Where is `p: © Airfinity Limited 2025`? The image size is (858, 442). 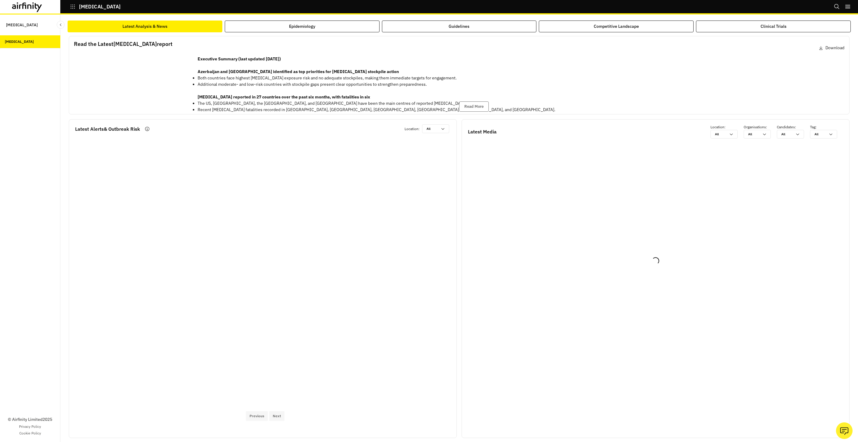 p: © Airfinity Limited 2025 is located at coordinates (30, 419).